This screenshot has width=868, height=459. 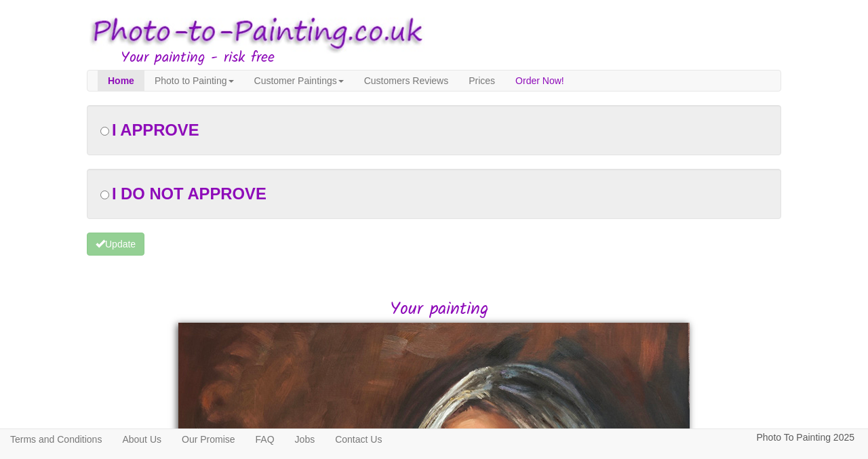 What do you see at coordinates (121, 81) in the screenshot?
I see `a: Home` at bounding box center [121, 81].